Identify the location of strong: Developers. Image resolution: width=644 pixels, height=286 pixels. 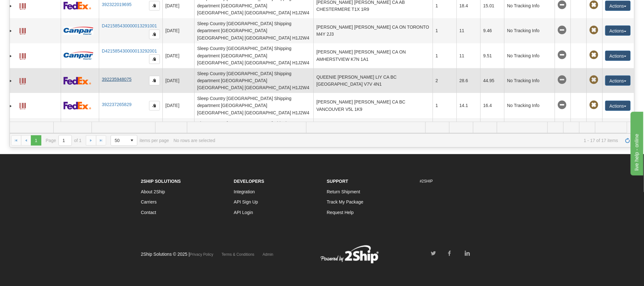
(249, 181).